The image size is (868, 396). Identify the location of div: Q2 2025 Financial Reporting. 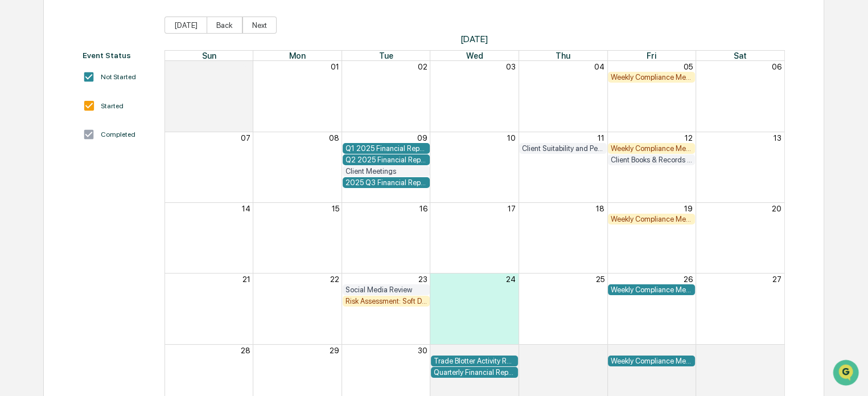
(386, 159).